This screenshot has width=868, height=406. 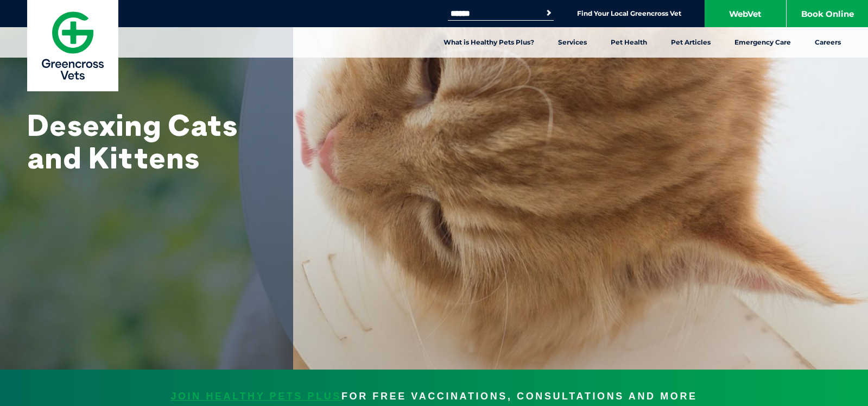 What do you see at coordinates (256, 397) in the screenshot?
I see `a: JOIN HEALTHY PETS PLUS` at bounding box center [256, 397].